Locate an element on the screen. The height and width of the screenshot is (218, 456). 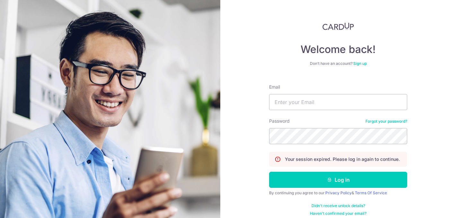
label: Email is located at coordinates (275, 87).